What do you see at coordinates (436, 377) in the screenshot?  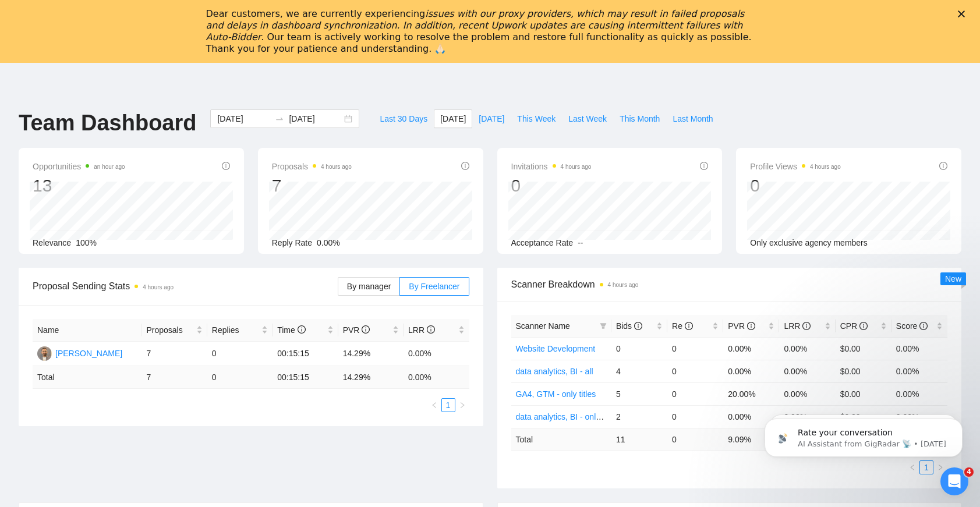 I see `td: 0.00 %` at bounding box center [436, 377].